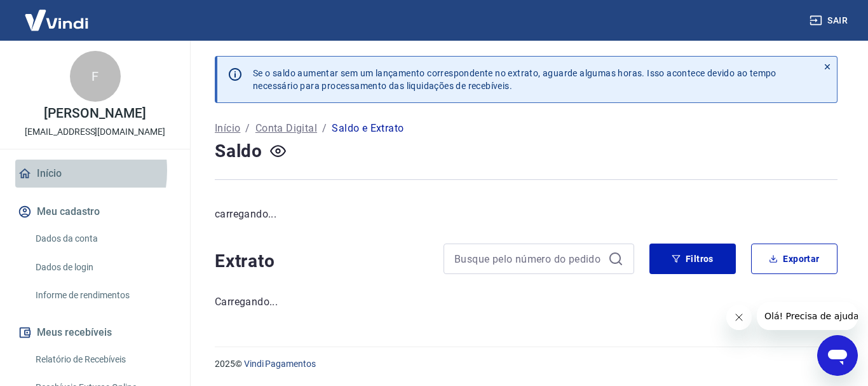 The height and width of the screenshot is (386, 868). Describe the element at coordinates (794, 259) in the screenshot. I see `button: Exportar` at that location.